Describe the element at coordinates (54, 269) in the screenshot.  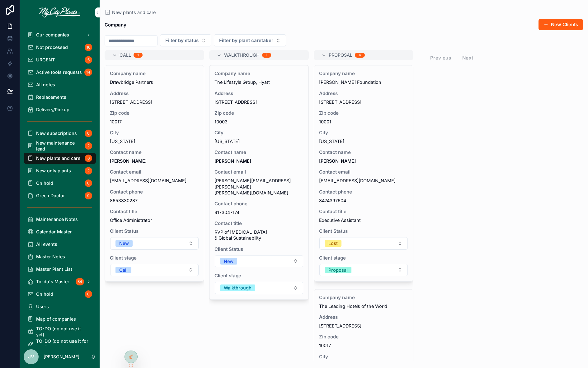
I see `span: Master Plant List` at that location.